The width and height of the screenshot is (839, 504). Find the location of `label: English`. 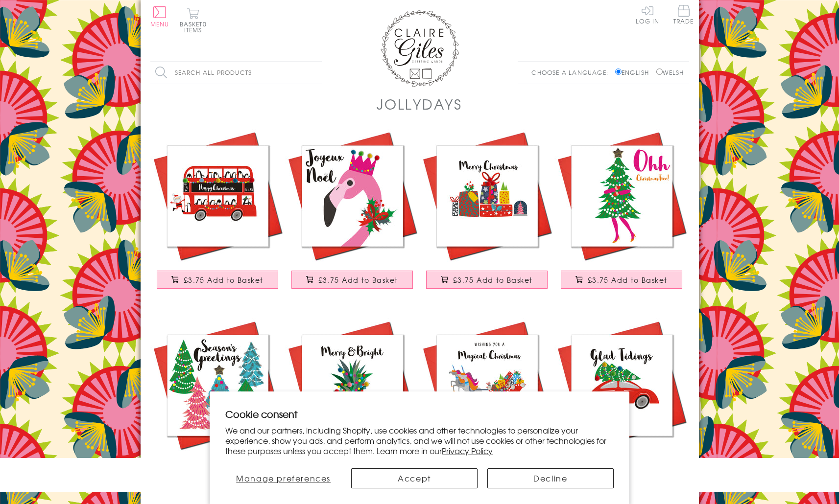

label: English is located at coordinates (634, 72).